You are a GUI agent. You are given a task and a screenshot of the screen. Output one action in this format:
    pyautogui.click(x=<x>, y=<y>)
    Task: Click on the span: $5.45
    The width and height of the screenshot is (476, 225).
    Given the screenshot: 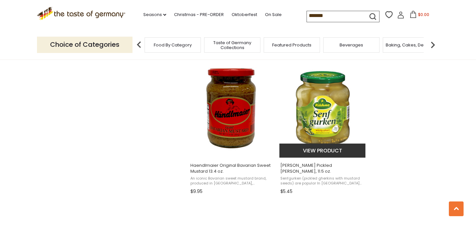 What is the action you would take?
    pyautogui.click(x=287, y=192)
    